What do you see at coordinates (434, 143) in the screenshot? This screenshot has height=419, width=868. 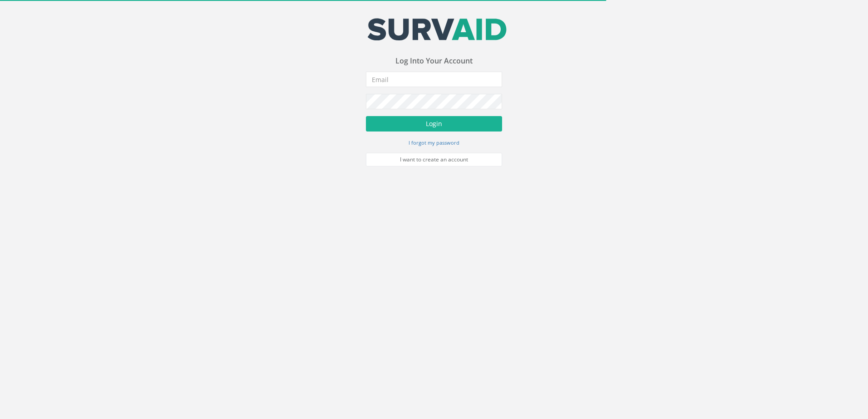 I see `small: I forgot my password` at bounding box center [434, 143].